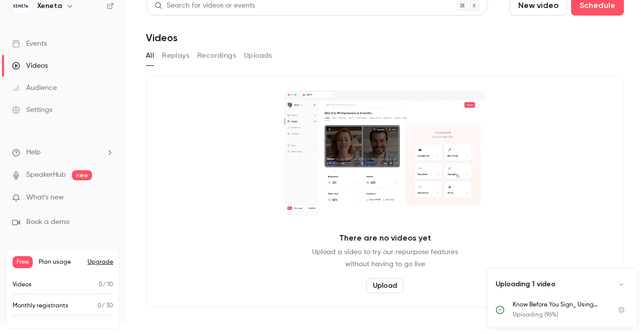  Describe the element at coordinates (22, 285) in the screenshot. I see `p: Videos` at that location.